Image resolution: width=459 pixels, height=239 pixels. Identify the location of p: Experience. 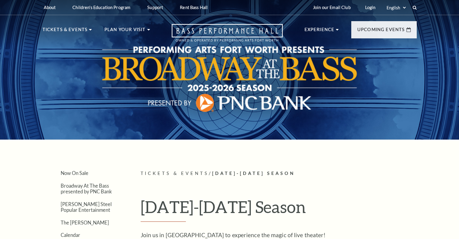
(319, 31).